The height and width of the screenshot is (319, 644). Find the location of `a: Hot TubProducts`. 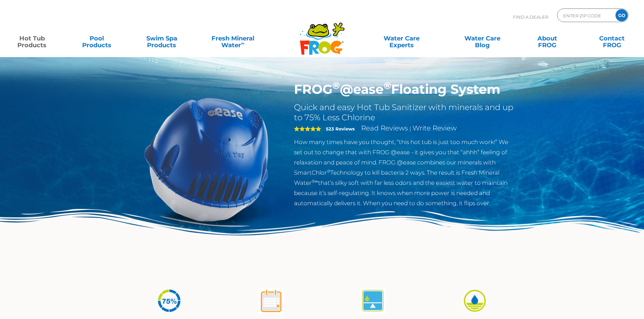

a: Hot TubProducts is located at coordinates (32, 38).